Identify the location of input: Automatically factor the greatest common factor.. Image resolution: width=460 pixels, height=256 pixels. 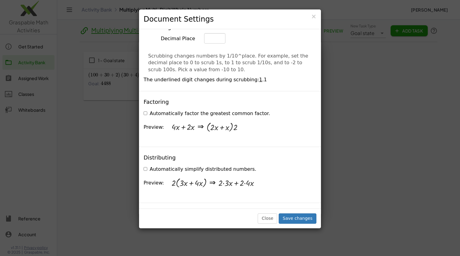
(145, 113).